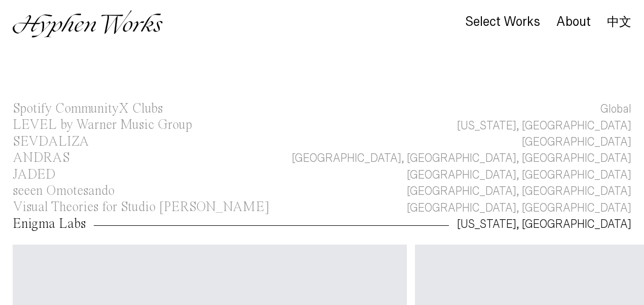  I want to click on div: JADED, so click(34, 174).